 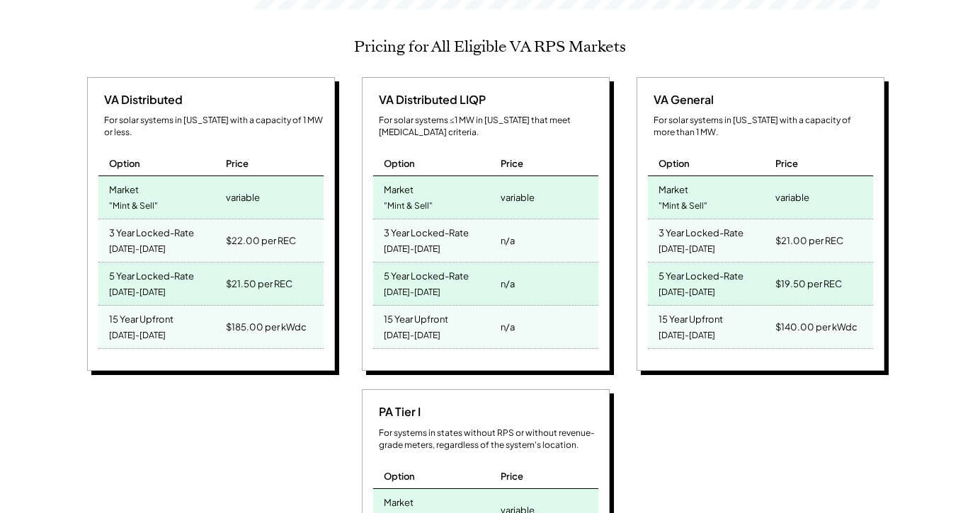 I want to click on h2: Pricing for All Eligible VA RPS Markets, so click(x=490, y=47).